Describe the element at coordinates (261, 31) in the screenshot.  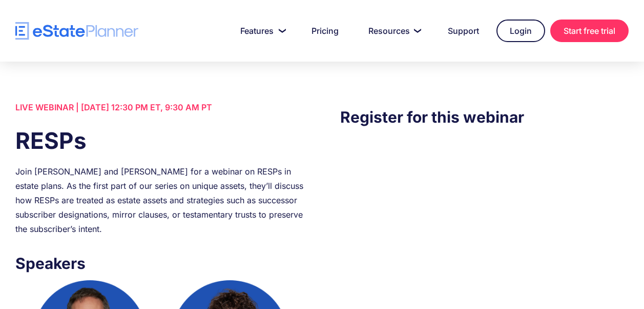
I see `a: Features` at that location.